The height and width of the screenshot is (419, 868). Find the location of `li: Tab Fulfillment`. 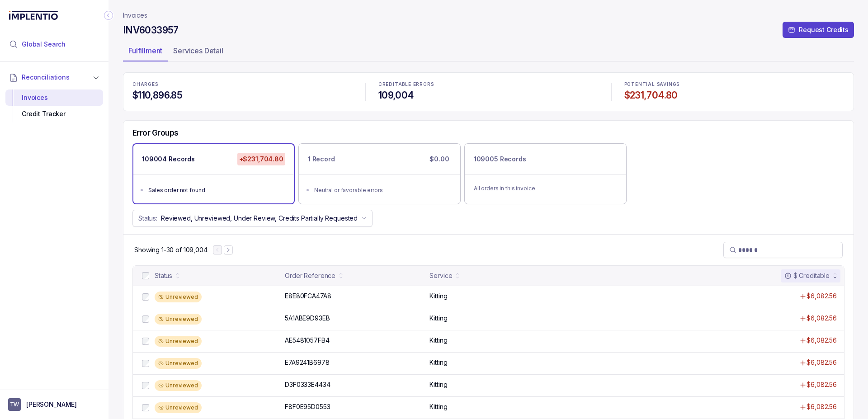

li: Tab Fulfillment is located at coordinates (145, 52).